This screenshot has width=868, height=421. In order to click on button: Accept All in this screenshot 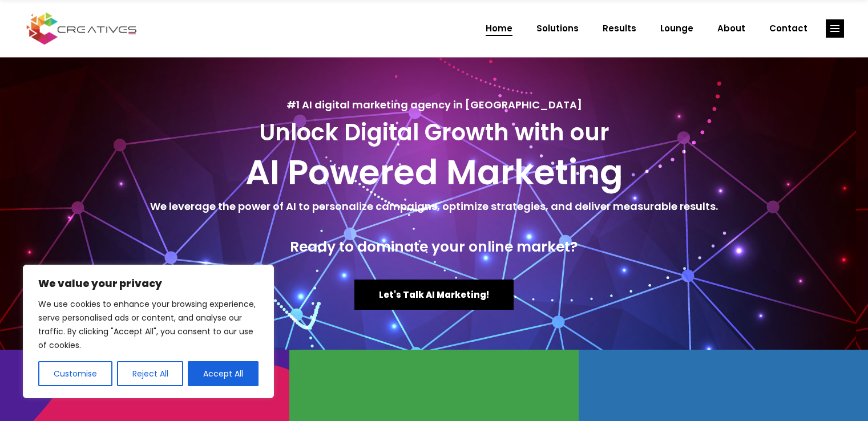, I will do `click(223, 373)`.